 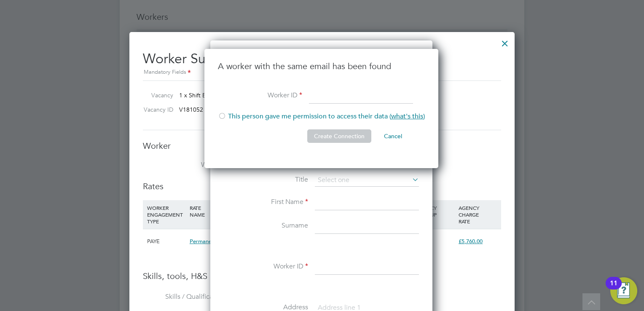 What do you see at coordinates (624, 291) in the screenshot?
I see `button: Open Resource Center, 11 new notifications` at bounding box center [624, 291].